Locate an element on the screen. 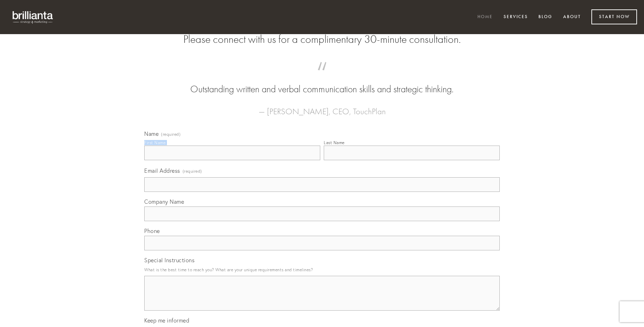 This screenshot has height=327, width=644. span: Email Address is located at coordinates (162, 171).